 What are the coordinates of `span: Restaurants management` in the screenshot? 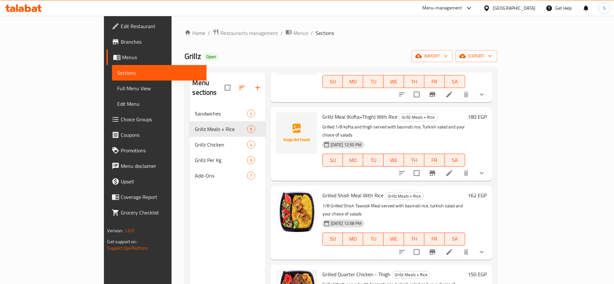 It's located at (249, 33).